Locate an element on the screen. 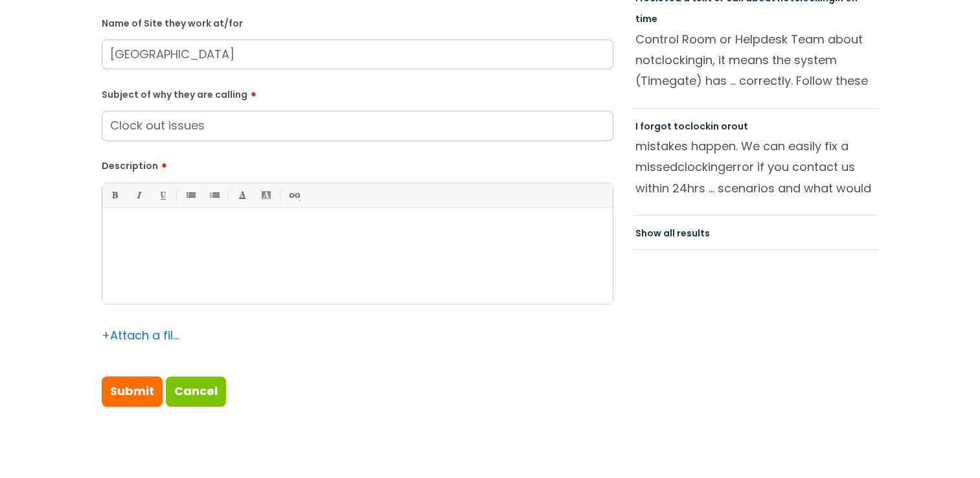  div: Attach a file is located at coordinates (141, 335).